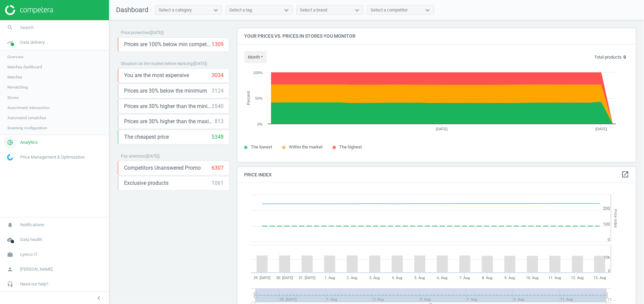 This screenshot has height=304, width=644. Describe the element at coordinates (10, 225) in the screenshot. I see `i: notifications` at that location.